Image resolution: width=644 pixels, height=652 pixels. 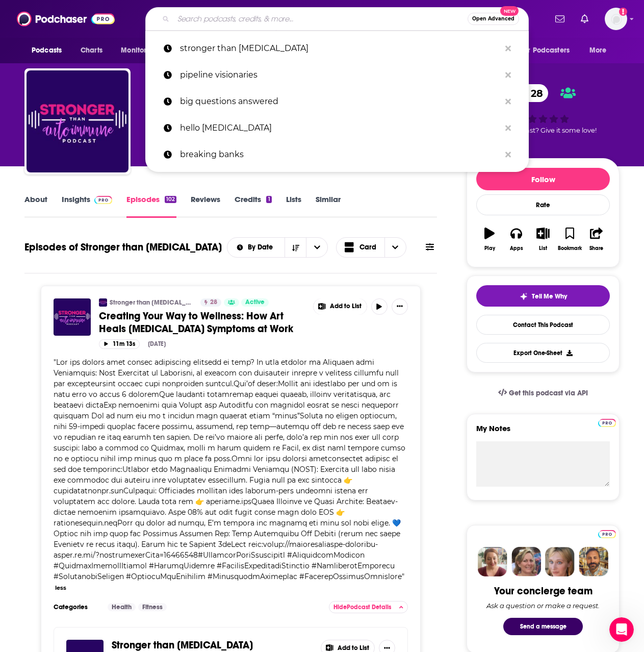 I want to click on button: 11m 13s, so click(x=120, y=344).